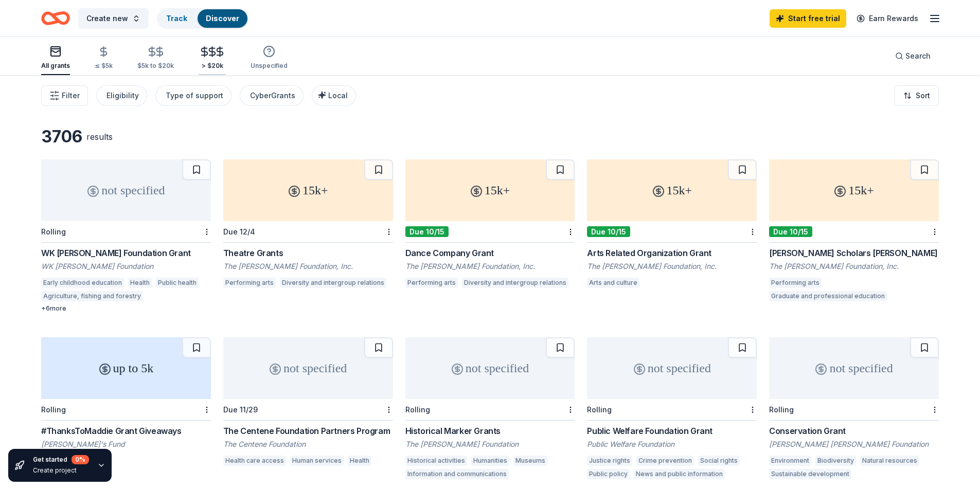 Image resolution: width=980 pixels, height=490 pixels. What do you see at coordinates (609, 461) in the screenshot?
I see `div: Justice rights` at bounding box center [609, 461].